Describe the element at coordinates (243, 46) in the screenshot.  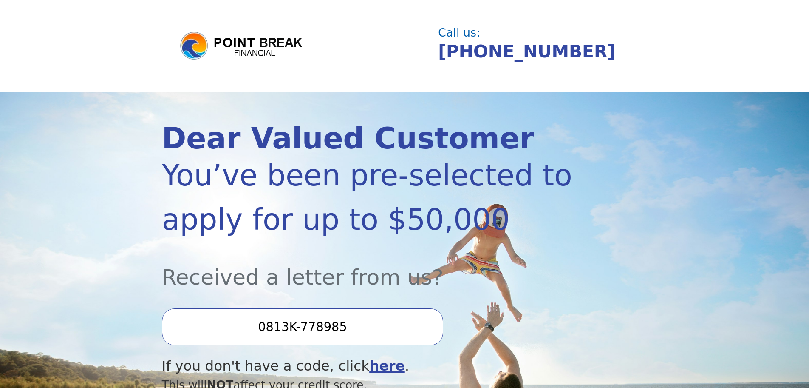
I see `img: logo.png` at that location.